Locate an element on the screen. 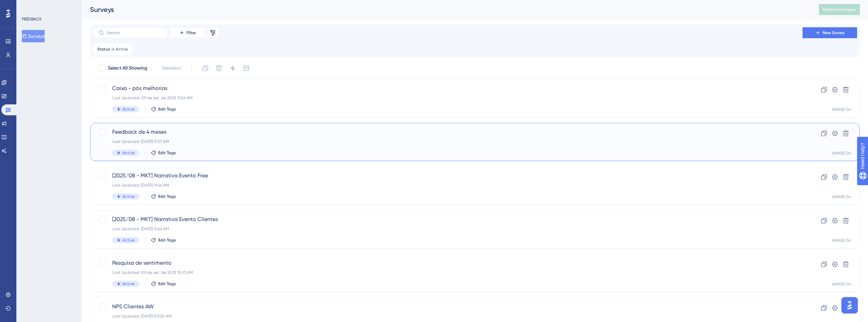 The height and width of the screenshot is (322, 868). span: Status is located at coordinates (104, 49).